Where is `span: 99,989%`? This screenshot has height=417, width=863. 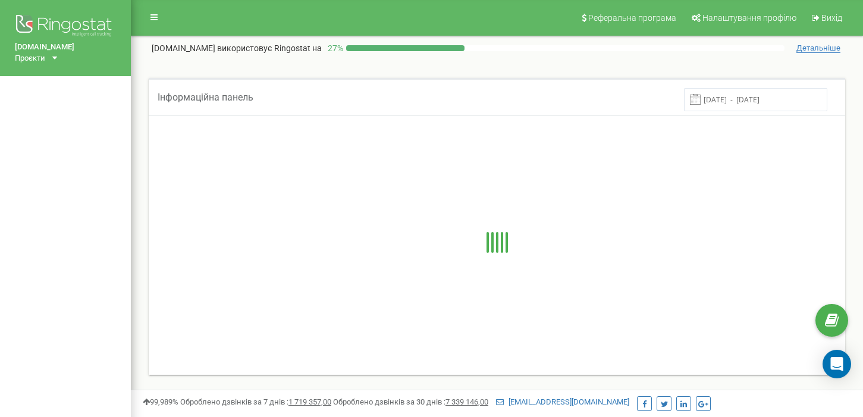 span: 99,989% is located at coordinates (161, 401).